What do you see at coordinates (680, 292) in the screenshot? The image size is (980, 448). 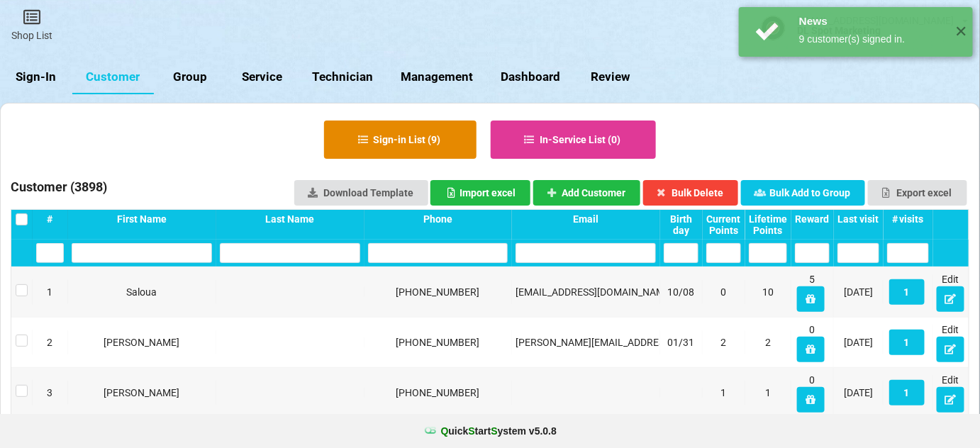 I see `div: 10/08` at bounding box center [680, 292].